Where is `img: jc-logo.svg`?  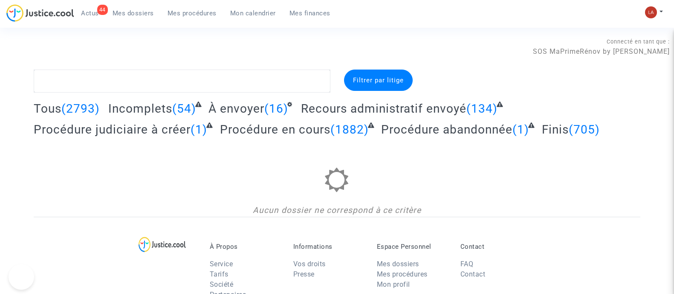 img: jc-logo.svg is located at coordinates (40, 13).